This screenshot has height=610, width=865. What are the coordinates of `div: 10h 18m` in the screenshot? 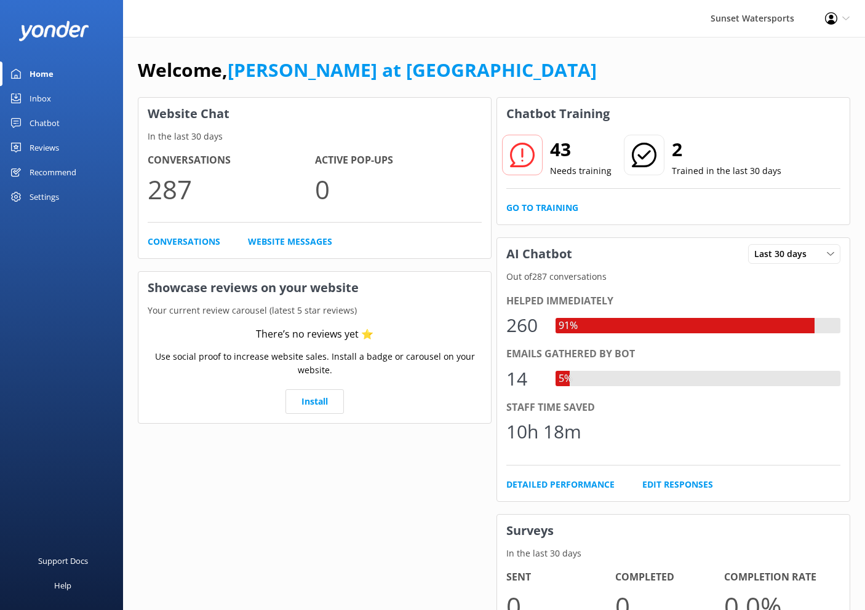 It's located at (544, 432).